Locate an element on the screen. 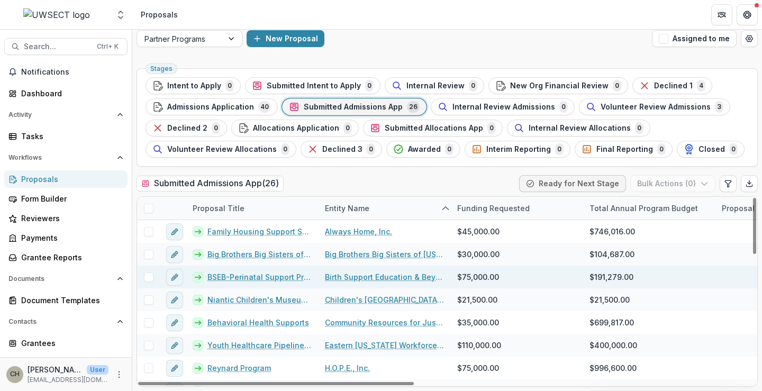 The image size is (762, 391). span: Contacts is located at coordinates (60, 322).